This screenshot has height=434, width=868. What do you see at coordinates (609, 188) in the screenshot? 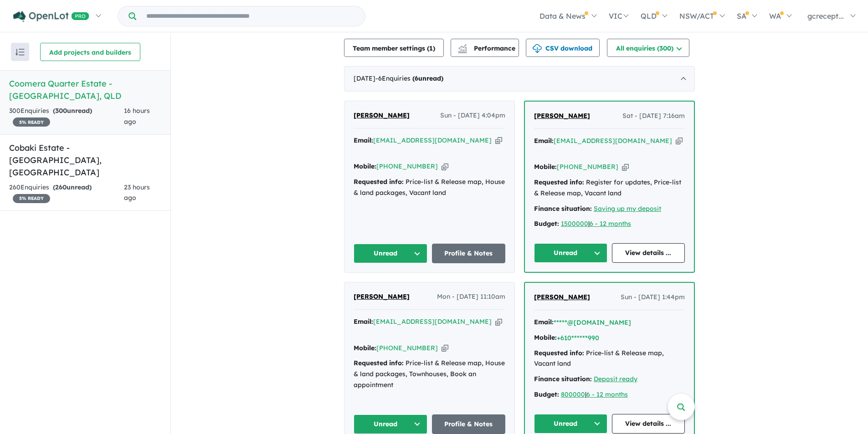
I see `div: Register for updates, Price-list & Release map, Vacant land` at bounding box center [609, 188].